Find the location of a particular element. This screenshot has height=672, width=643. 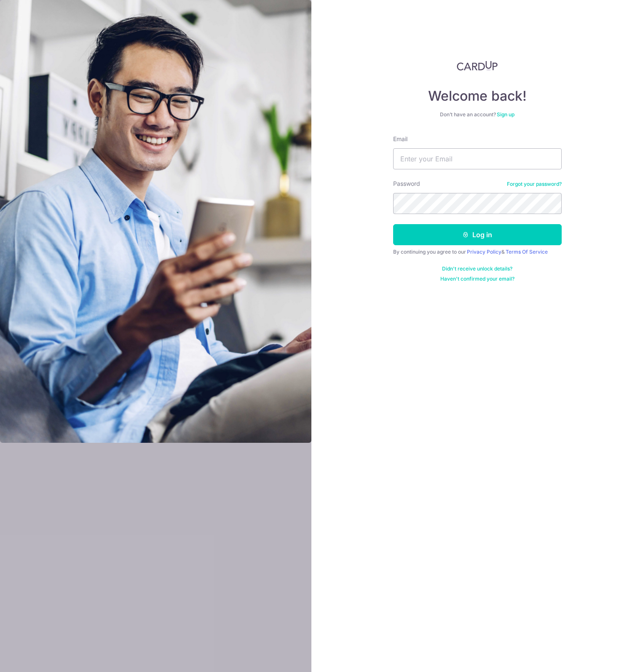

a: Sign up is located at coordinates (506, 114).